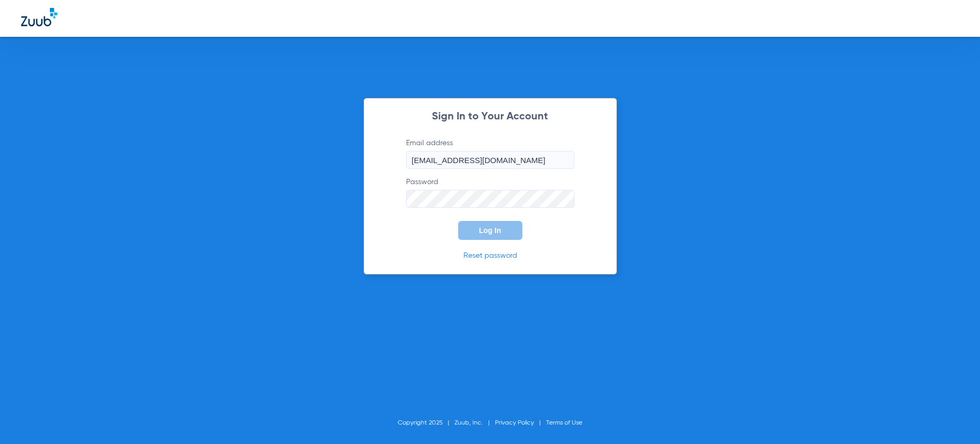  Describe the element at coordinates (490, 231) in the screenshot. I see `button: Log In` at that location.